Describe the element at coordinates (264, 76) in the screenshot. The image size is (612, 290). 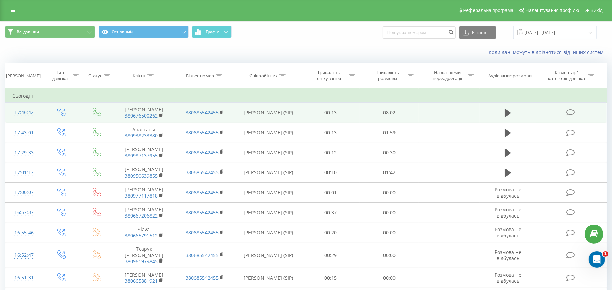
I see `div: Співробітник` at that location.